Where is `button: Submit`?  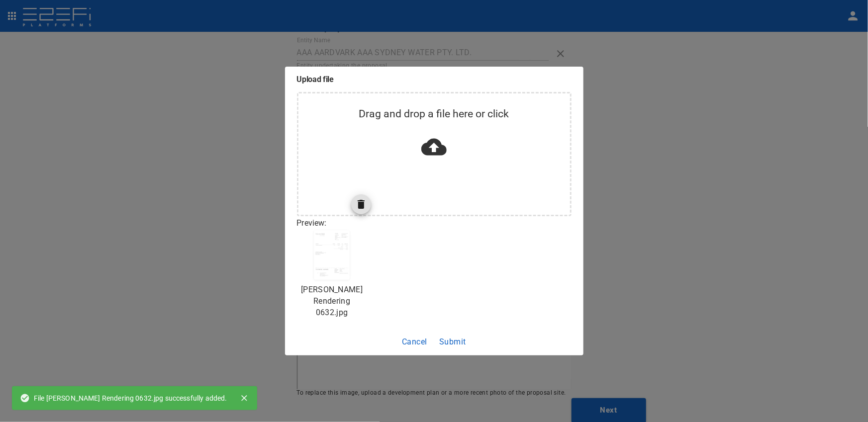
button: Submit is located at coordinates (452, 342).